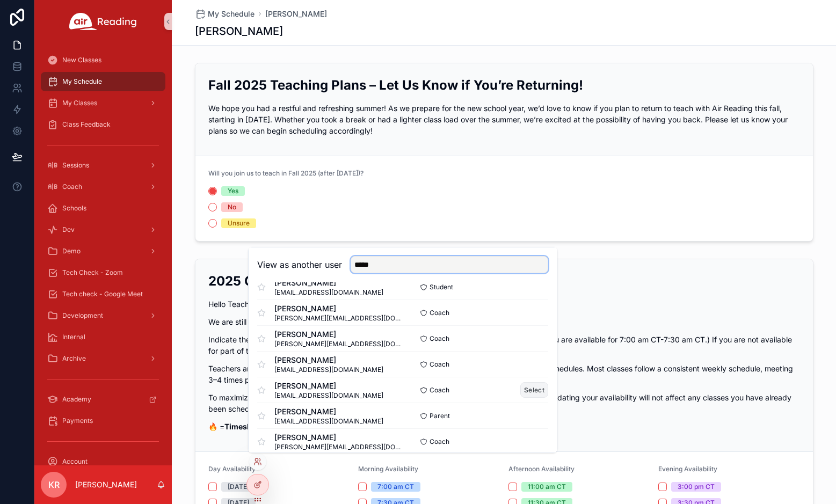  Describe the element at coordinates (504, 322) in the screenshot. I see `p: We are still booking classes. Please keep your schedule as up to date as possible.` at that location.